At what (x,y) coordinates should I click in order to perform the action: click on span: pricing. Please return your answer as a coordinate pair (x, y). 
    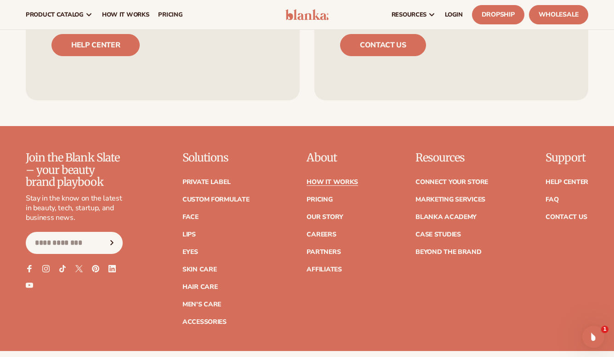
    Looking at the image, I should click on (170, 15).